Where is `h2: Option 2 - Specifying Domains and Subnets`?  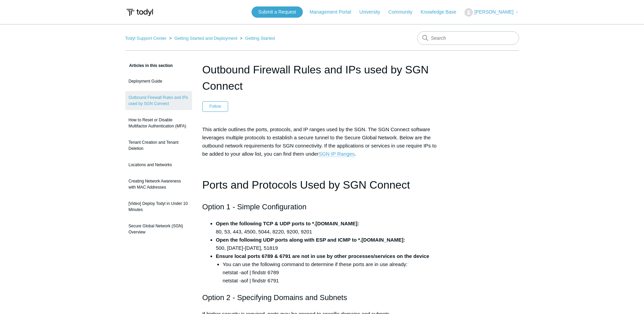
h2: Option 2 - Specifying Domains and Subnets is located at coordinates (322, 298).